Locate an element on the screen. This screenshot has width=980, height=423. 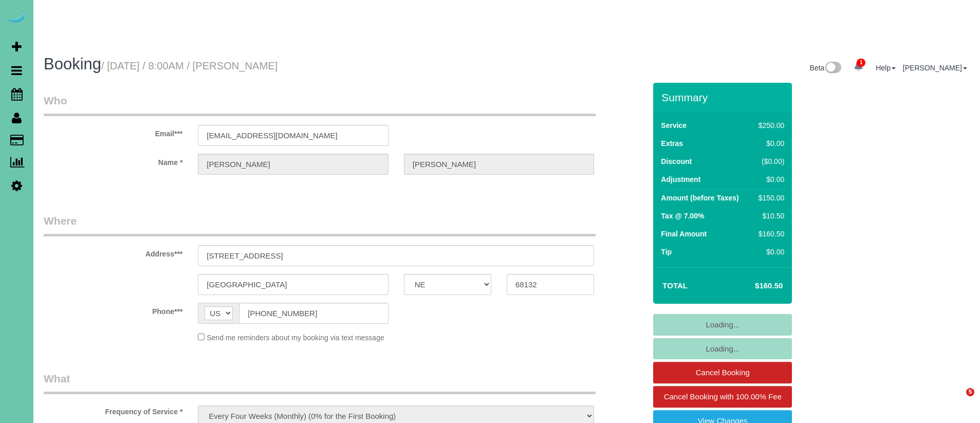
a: Help is located at coordinates (886, 68).